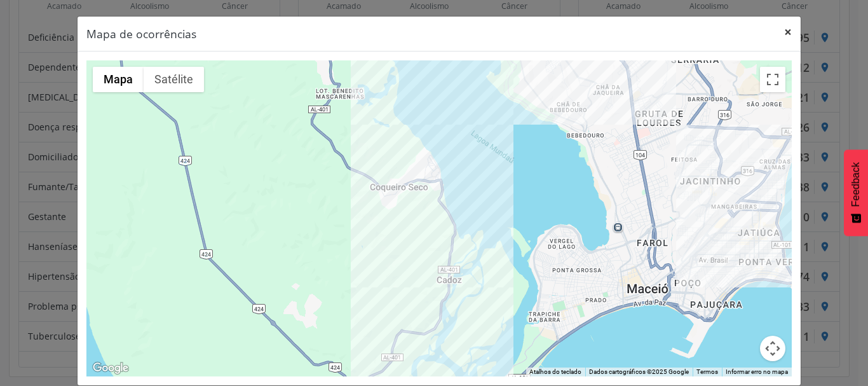  I want to click on a: Termos (abre em uma nova guia), so click(707, 371).